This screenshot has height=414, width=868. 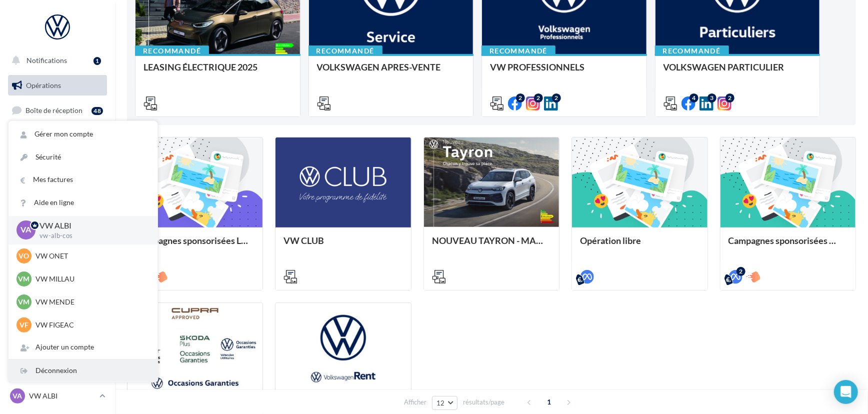 What do you see at coordinates (58, 161) in the screenshot?
I see `a: Campagnes` at bounding box center [58, 161].